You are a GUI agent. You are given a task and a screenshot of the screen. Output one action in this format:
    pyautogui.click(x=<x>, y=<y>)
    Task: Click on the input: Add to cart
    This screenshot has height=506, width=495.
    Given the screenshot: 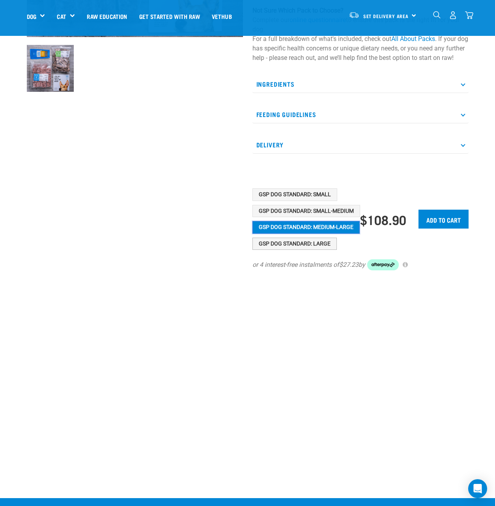 What is the action you would take?
    pyautogui.click(x=443, y=219)
    